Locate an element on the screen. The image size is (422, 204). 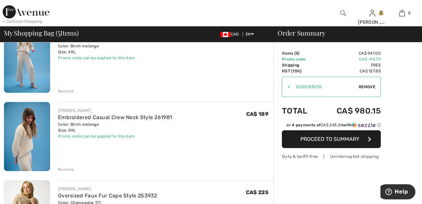
span: CA$ 245.04 is located at coordinates (331, 125).